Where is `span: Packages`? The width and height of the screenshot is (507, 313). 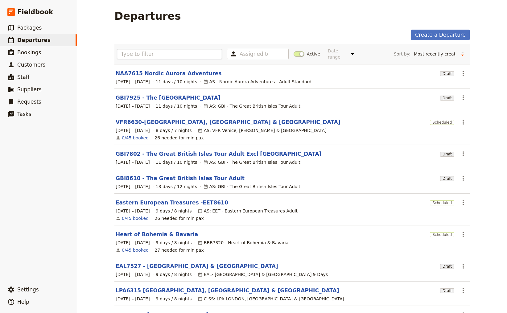
span: Packages is located at coordinates (29, 28).